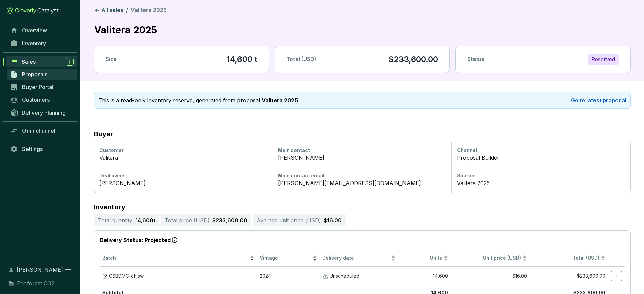 The image size is (644, 294). Describe the element at coordinates (43, 113) in the screenshot. I see `span: Delivery Planning` at that location.